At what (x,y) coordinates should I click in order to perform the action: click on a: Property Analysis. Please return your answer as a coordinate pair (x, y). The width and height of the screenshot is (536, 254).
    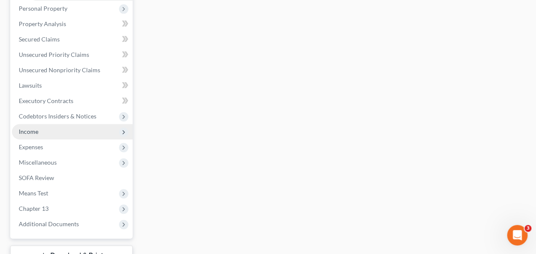
    Looking at the image, I should click on (72, 24).